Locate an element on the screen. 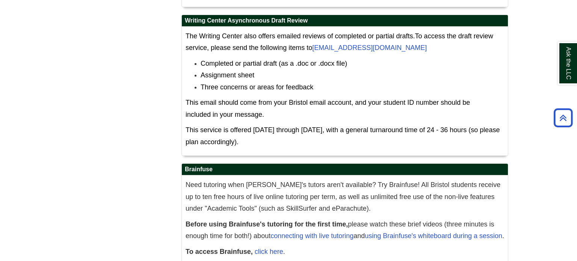 This screenshot has width=577, height=261. span: Assignment sheet is located at coordinates (227, 75).